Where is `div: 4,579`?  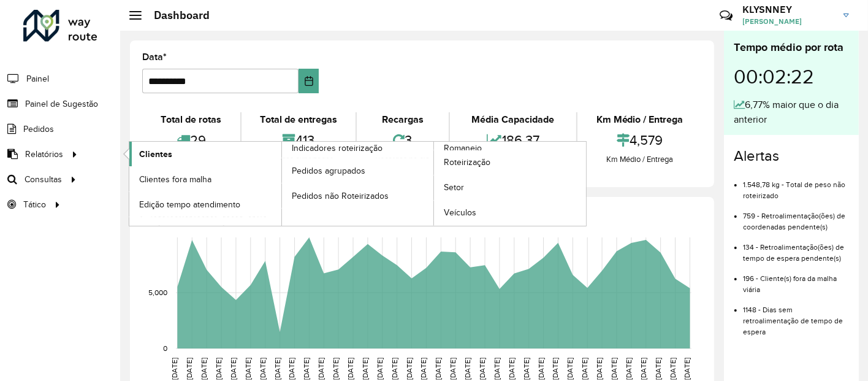
div: 4,579 is located at coordinates (639, 140).